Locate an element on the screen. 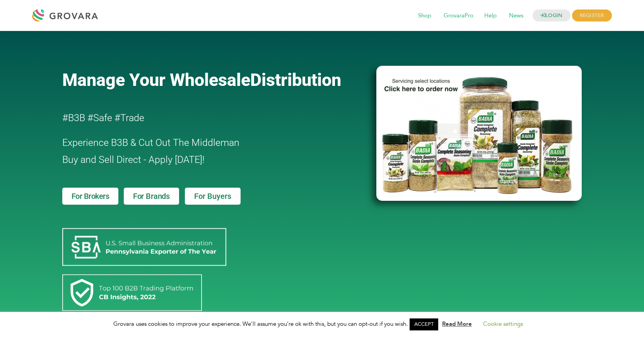 Image resolution: width=644 pixels, height=337 pixels. span: Shop is located at coordinates (425, 16).